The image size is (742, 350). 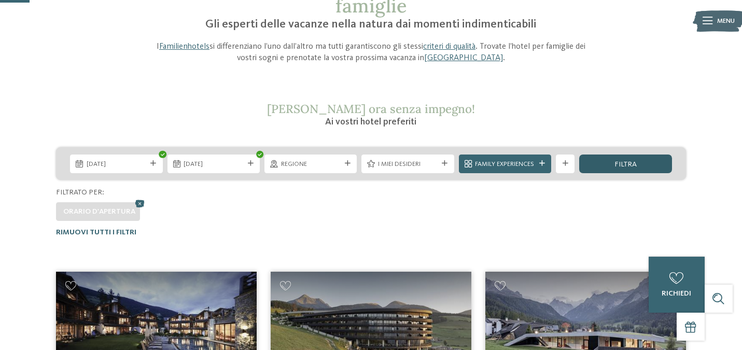 What do you see at coordinates (449, 47) in the screenshot?
I see `a: criteri di qualità` at bounding box center [449, 47].